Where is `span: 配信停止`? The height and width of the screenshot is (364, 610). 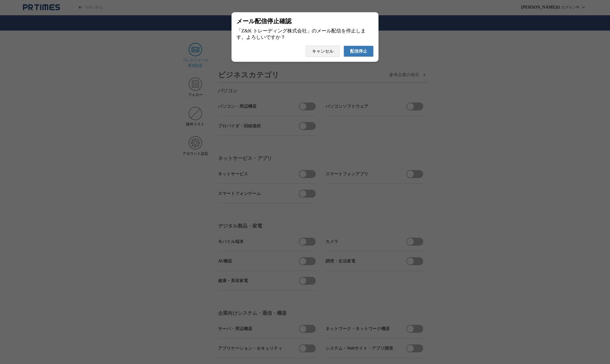
span: 配信停止 is located at coordinates (358, 51).